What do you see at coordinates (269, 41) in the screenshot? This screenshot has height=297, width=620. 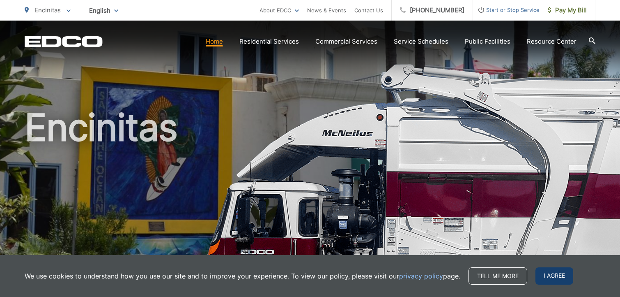 I see `a: Residential Services` at bounding box center [269, 41].